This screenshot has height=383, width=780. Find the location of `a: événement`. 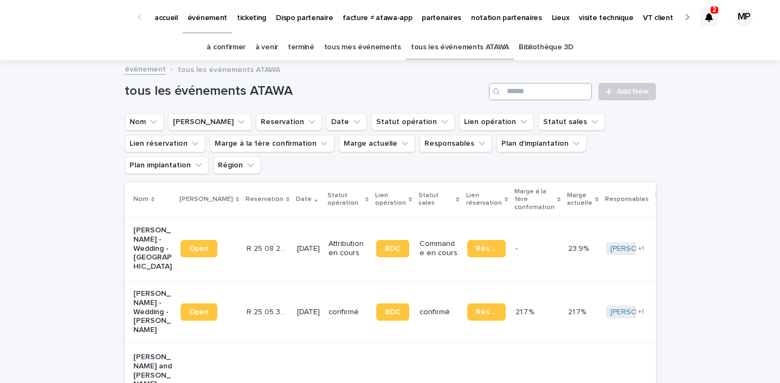

a: événement is located at coordinates (145, 68).